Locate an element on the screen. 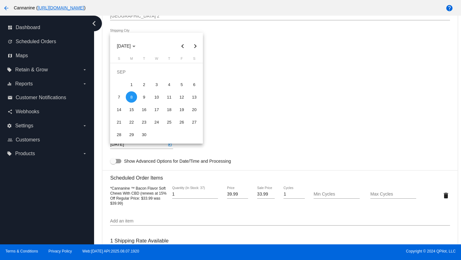 Image resolution: width=461 pixels, height=260 pixels. td: September 15, 2025 is located at coordinates (131, 110).